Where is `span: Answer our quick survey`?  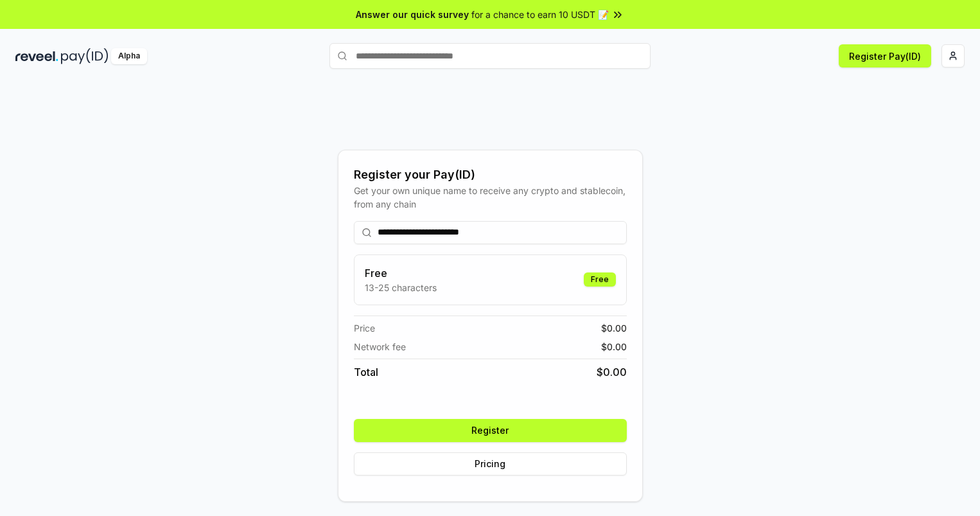
span: Answer our quick survey is located at coordinates (413, 14).